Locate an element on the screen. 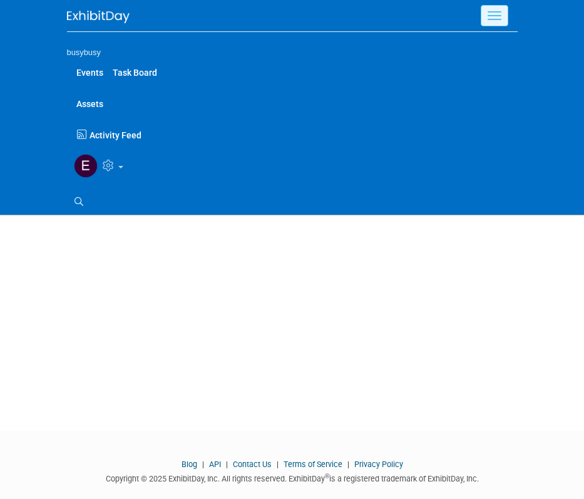  span: busybusy is located at coordinates (84, 52).